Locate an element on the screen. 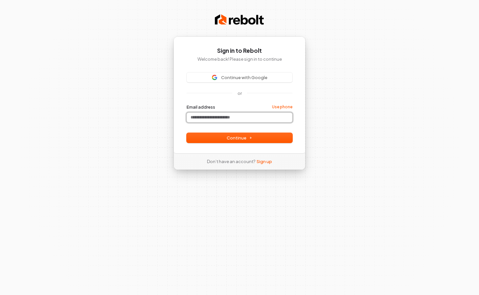  a: Sign up is located at coordinates (264, 162).